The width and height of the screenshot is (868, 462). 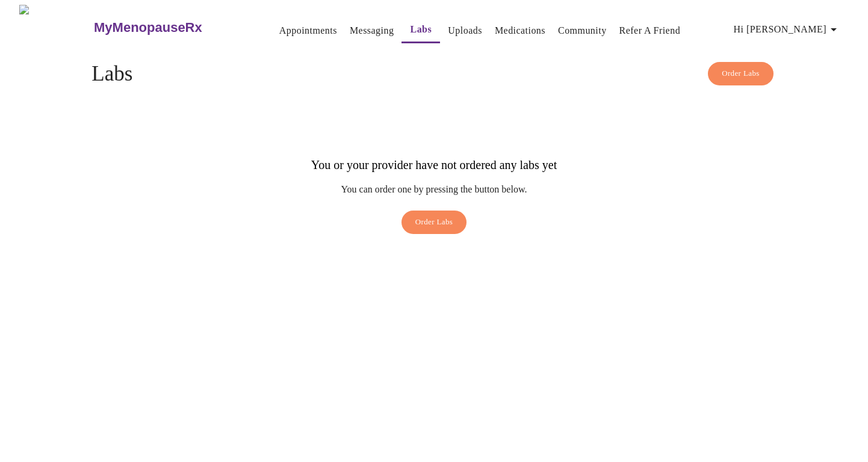 What do you see at coordinates (421, 29) in the screenshot?
I see `a: Labs` at bounding box center [421, 29].